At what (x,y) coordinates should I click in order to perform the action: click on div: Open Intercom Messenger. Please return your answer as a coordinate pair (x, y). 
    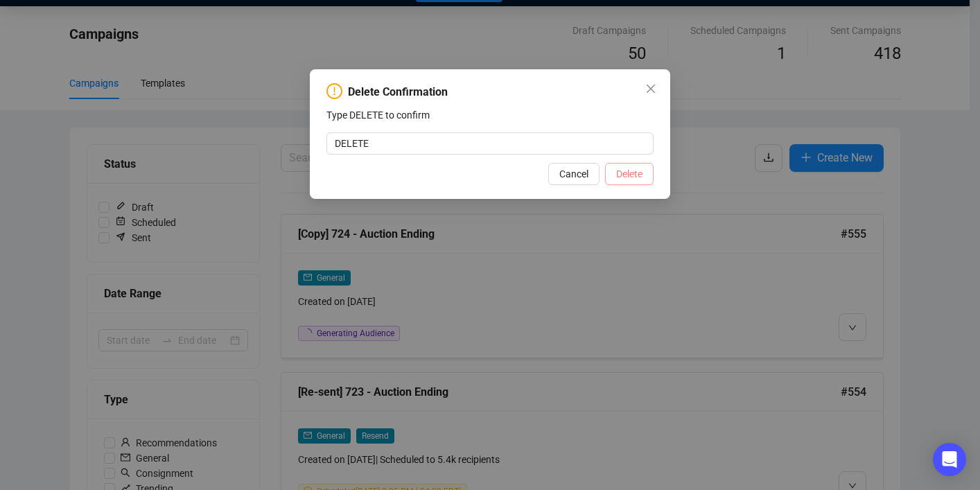
    Looking at the image, I should click on (950, 459).